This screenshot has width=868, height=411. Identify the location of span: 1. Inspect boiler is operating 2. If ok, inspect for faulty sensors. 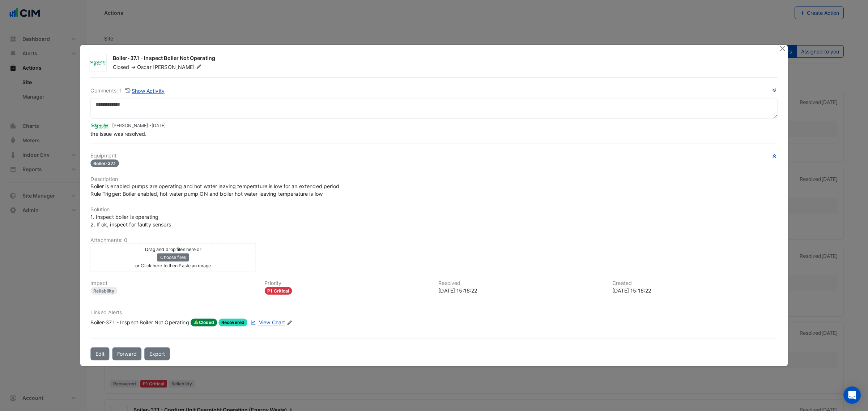
(131, 221).